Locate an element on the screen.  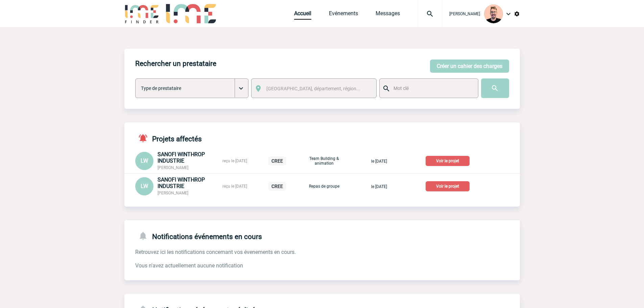
img: notifications-24-px-g.png is located at coordinates (145, 236).